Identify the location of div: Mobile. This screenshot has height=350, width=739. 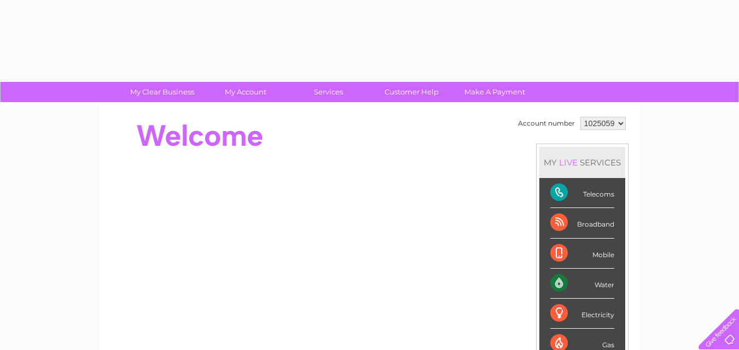
(582, 254).